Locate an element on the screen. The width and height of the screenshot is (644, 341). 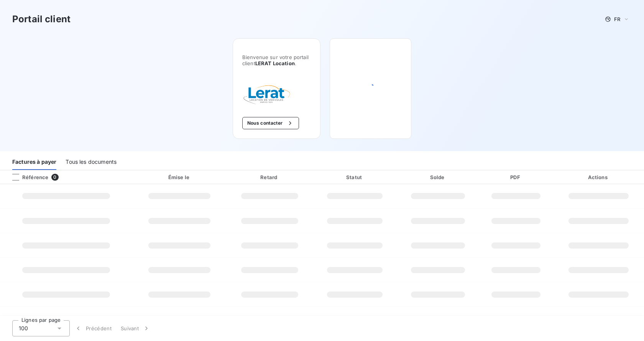
button: Suivant is located at coordinates (136, 328).